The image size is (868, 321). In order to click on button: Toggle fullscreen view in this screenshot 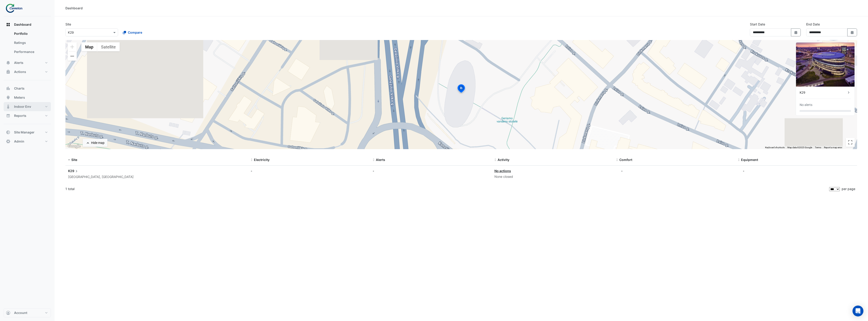, I will do `click(851, 142)`.